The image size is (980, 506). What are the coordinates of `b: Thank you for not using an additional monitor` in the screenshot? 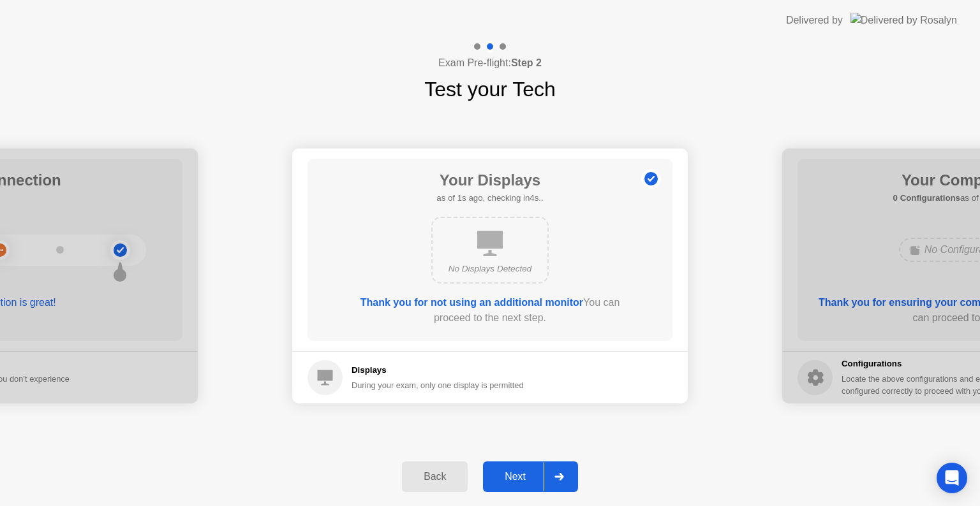 It's located at (471, 302).